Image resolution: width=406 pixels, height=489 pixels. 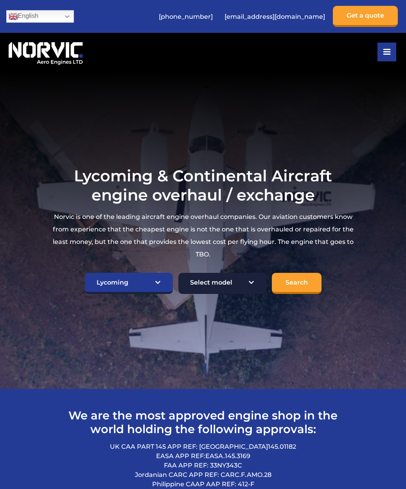 What do you see at coordinates (13, 16) in the screenshot?
I see `img: en` at bounding box center [13, 16].